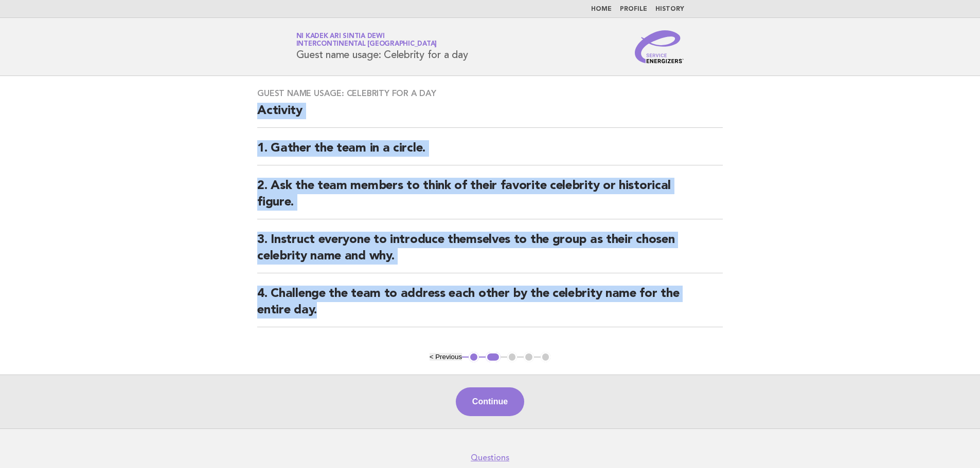 This screenshot has width=980, height=468. Describe the element at coordinates (490, 307) in the screenshot. I see `h2: 4. Challenge the team to address each other by the celebrity name for the entire day.` at that location.